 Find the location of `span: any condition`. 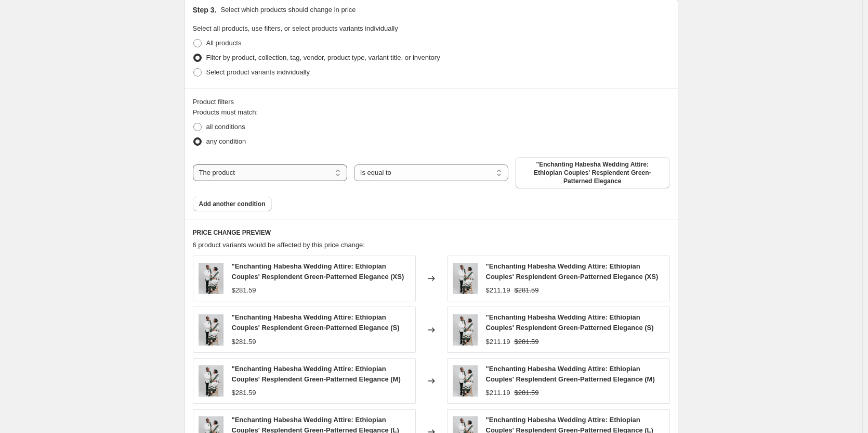

span: any condition is located at coordinates (226, 141).